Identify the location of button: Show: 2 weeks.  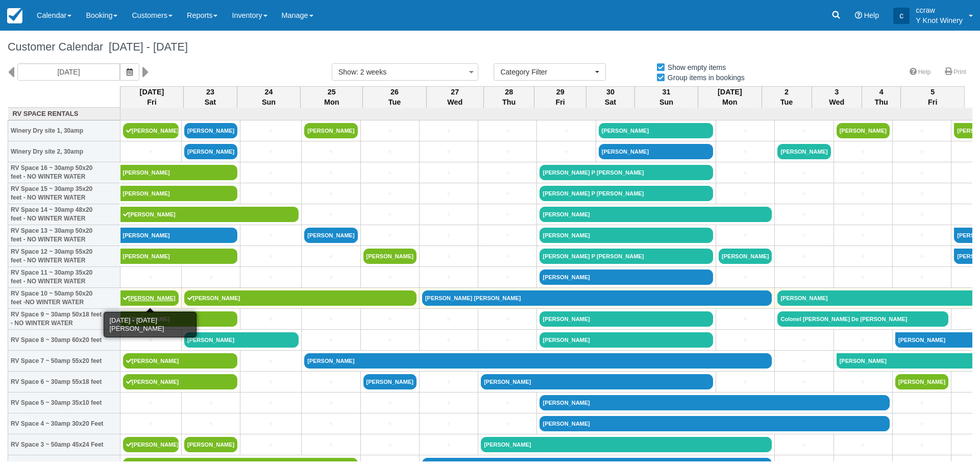
(405, 72).